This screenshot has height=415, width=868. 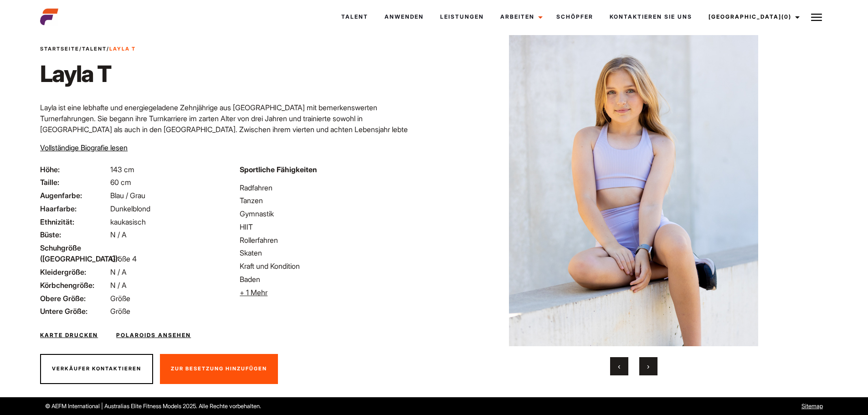 I want to click on img: cropped-aefm-brand-fav-22-square.png, so click(x=49, y=17).